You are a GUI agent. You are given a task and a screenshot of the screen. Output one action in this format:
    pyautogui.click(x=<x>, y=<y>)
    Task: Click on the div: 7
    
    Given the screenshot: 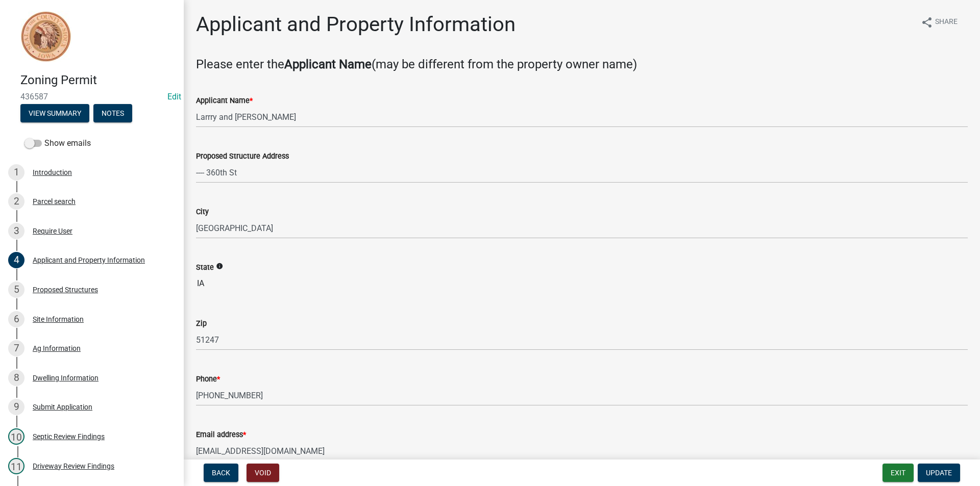 What is the action you would take?
    pyautogui.click(x=16, y=349)
    